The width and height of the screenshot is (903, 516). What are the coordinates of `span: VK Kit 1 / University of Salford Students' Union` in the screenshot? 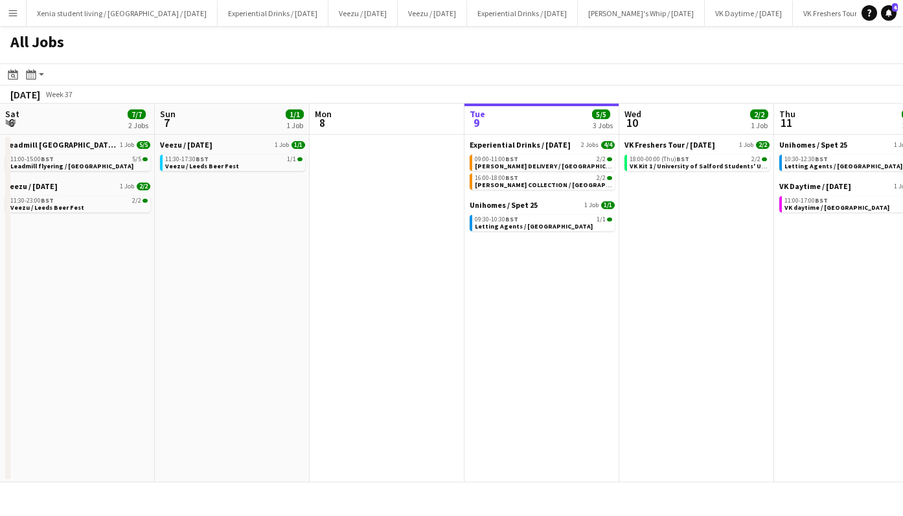 It's located at (702, 166).